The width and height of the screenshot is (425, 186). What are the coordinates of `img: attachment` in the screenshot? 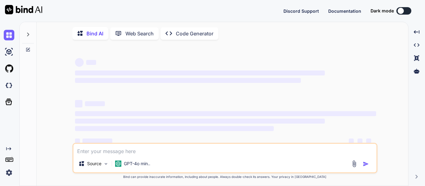 It's located at (354, 164).